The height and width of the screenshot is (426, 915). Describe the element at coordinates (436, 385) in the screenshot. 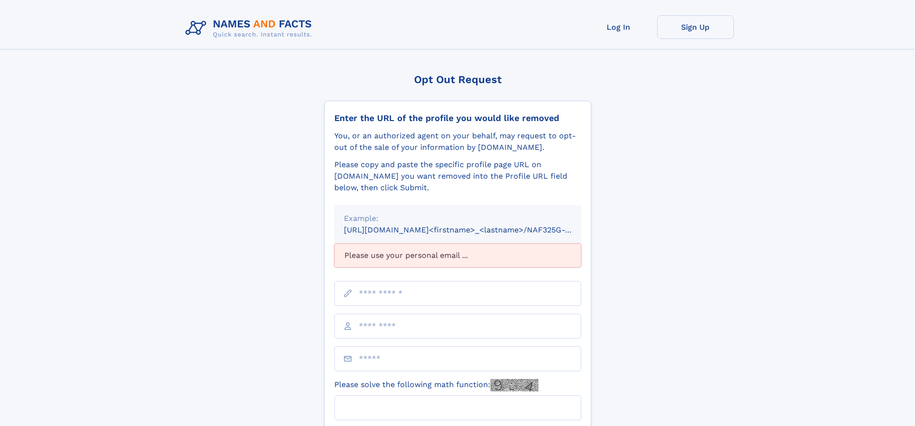

I see `label: Please solve the following math function:` at that location.